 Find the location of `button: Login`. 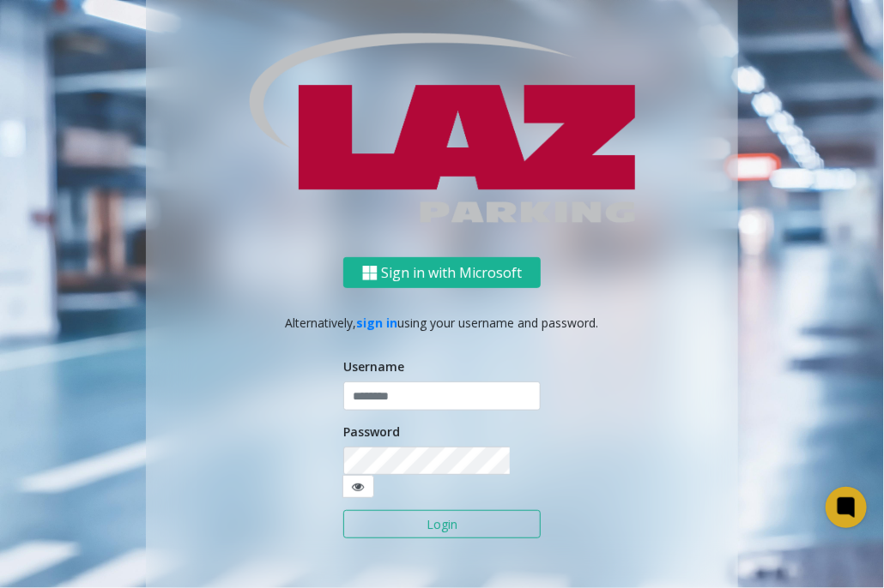

button: Login is located at coordinates (442, 525).